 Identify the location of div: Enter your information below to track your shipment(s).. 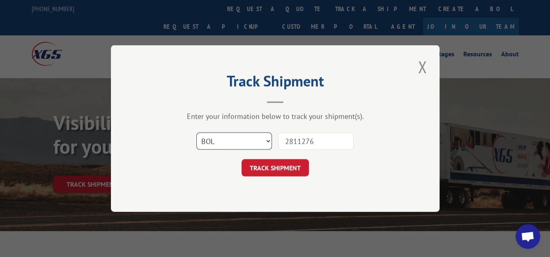
(275, 116).